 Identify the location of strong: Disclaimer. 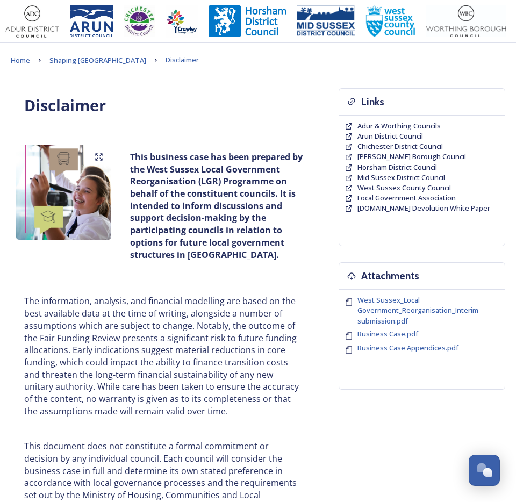
(65, 105).